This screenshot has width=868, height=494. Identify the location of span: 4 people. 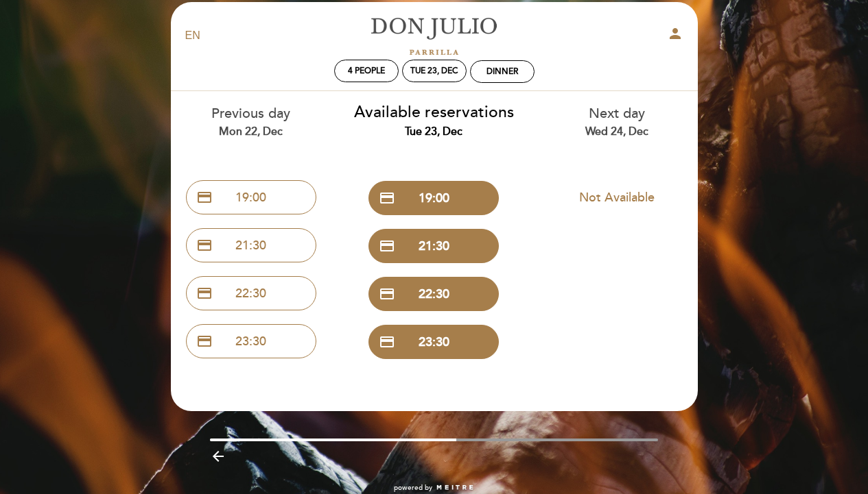
(366, 71).